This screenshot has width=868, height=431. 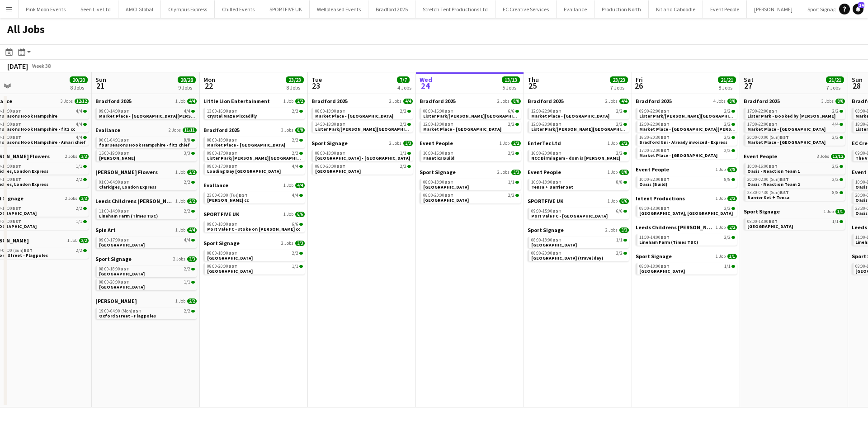 I want to click on button: Bradford 2025, so click(x=392, y=9).